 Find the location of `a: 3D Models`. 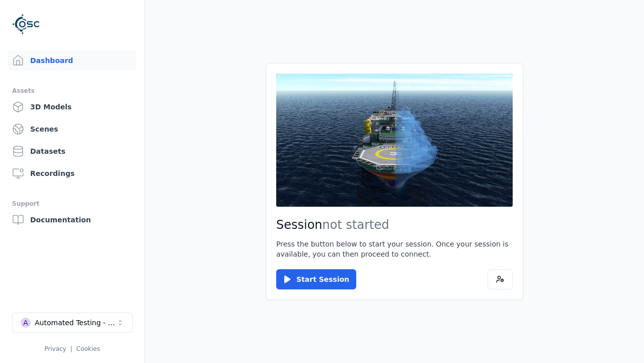

a: 3D Models is located at coordinates (72, 107).